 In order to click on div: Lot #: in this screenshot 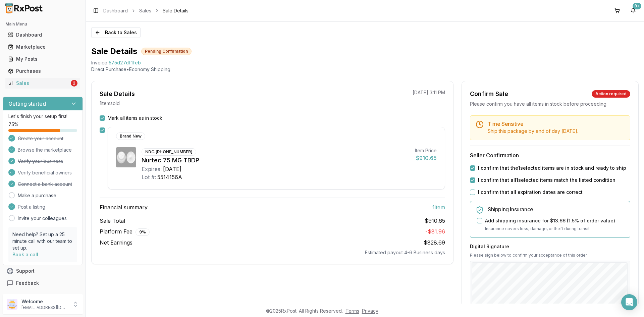, I will do `click(148, 177)`.